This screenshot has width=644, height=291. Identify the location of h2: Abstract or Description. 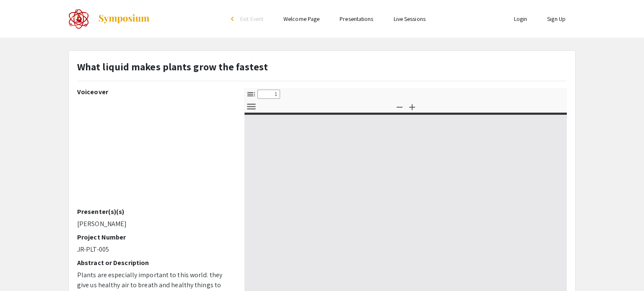
(154, 263).